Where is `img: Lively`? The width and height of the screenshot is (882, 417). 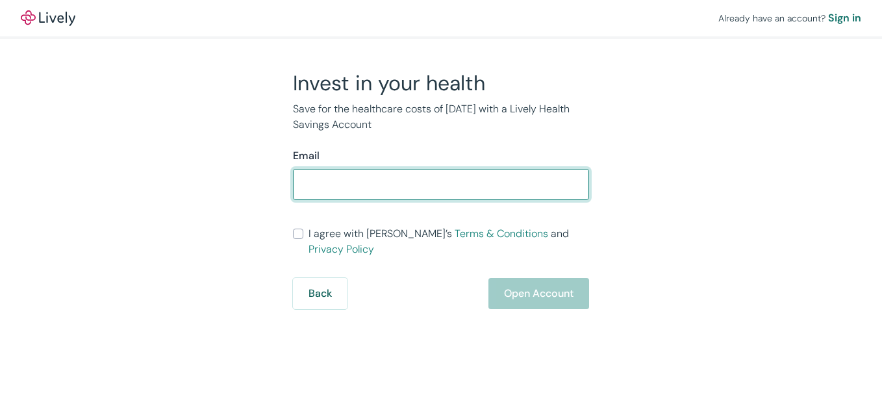
img: Lively is located at coordinates (48, 18).